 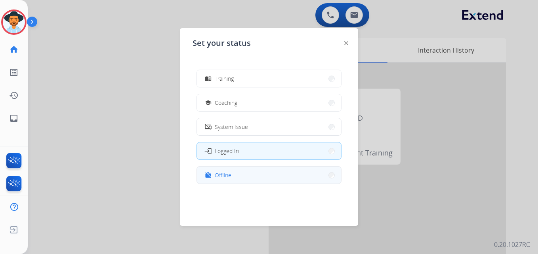 I want to click on mat-icon: menu_book, so click(x=208, y=78).